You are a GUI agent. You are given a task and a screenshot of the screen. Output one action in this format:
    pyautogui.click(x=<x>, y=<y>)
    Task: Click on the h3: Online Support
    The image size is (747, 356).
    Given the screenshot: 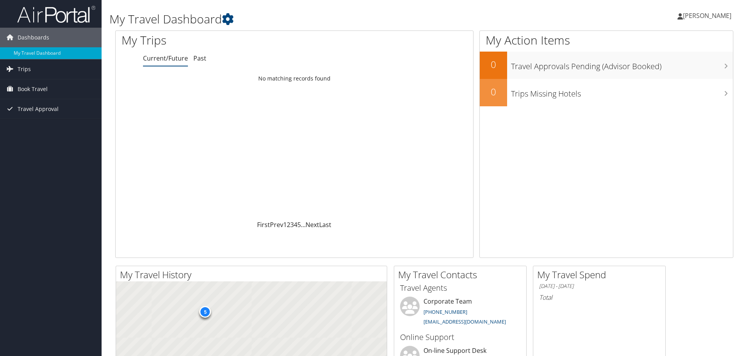 What is the action you would take?
    pyautogui.click(x=460, y=337)
    